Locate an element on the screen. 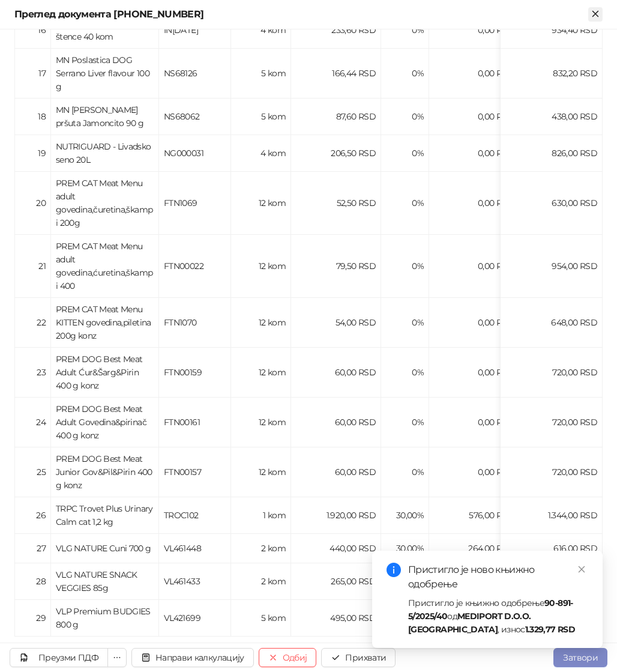  td: 233,60 RSD is located at coordinates (336, 30).